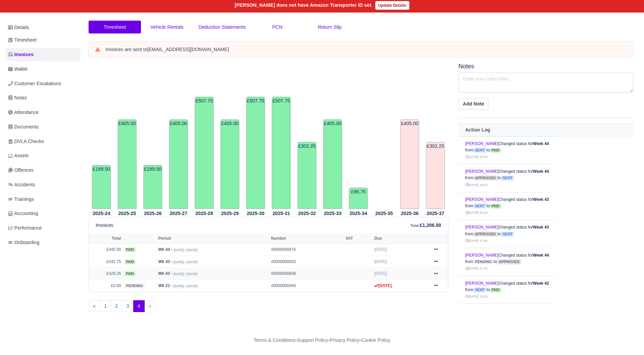 The height and width of the screenshot is (355, 644). What do you see at coordinates (43, 156) in the screenshot?
I see `a: Assets` at bounding box center [43, 156].